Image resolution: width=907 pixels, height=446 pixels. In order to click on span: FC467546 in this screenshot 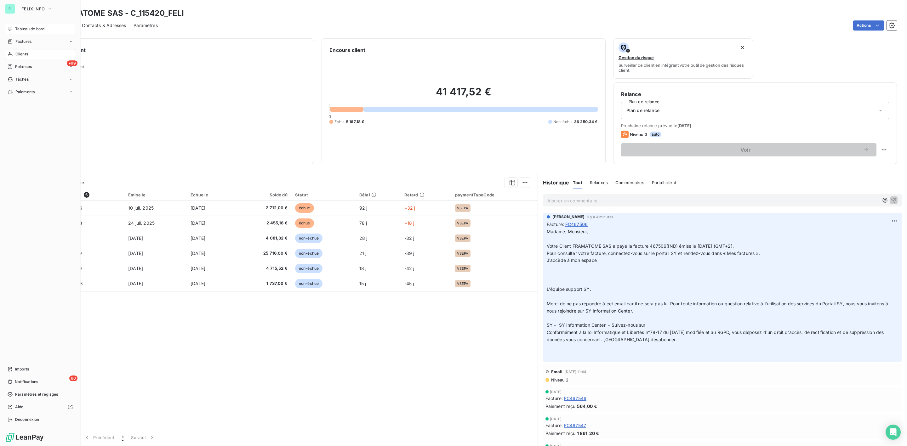, I will do `click(575, 398)`.